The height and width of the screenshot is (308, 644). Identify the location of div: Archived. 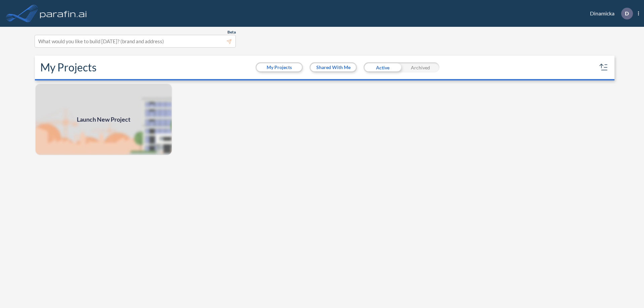
(420, 68).